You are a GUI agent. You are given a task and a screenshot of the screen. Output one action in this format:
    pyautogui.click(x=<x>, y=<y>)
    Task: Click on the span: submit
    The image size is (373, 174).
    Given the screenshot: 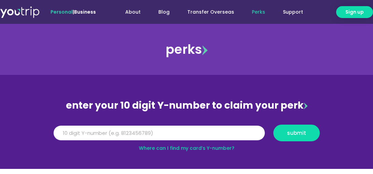 What is the action you would take?
    pyautogui.click(x=296, y=133)
    